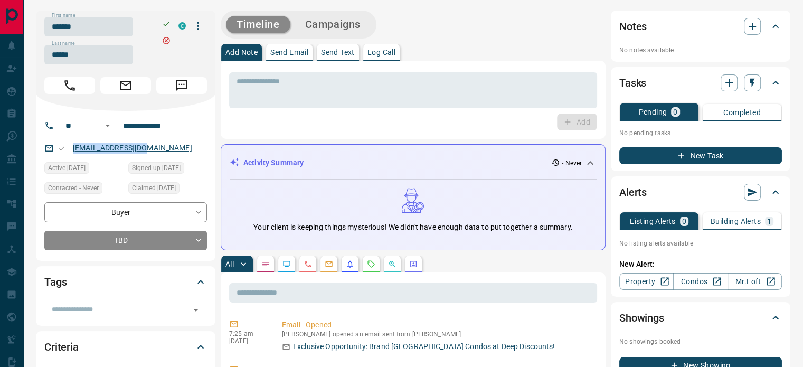  What do you see at coordinates (329, 264) in the screenshot?
I see `svg: Emails` at bounding box center [329, 264].